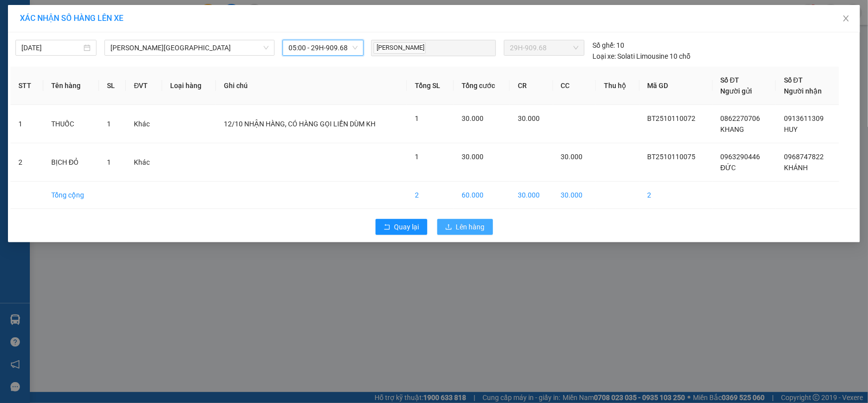 This screenshot has height=403, width=868. Describe the element at coordinates (603, 46) in the screenshot. I see `span: Số ghế:` at that location.